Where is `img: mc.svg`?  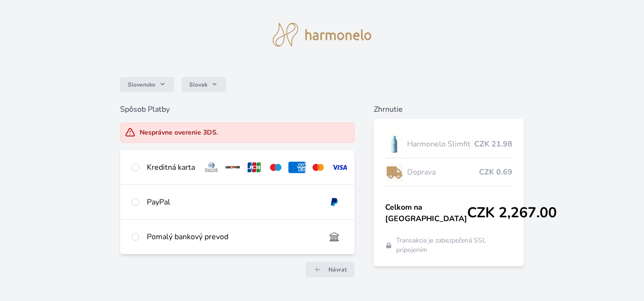
img: mc.svg is located at coordinates (318, 168).